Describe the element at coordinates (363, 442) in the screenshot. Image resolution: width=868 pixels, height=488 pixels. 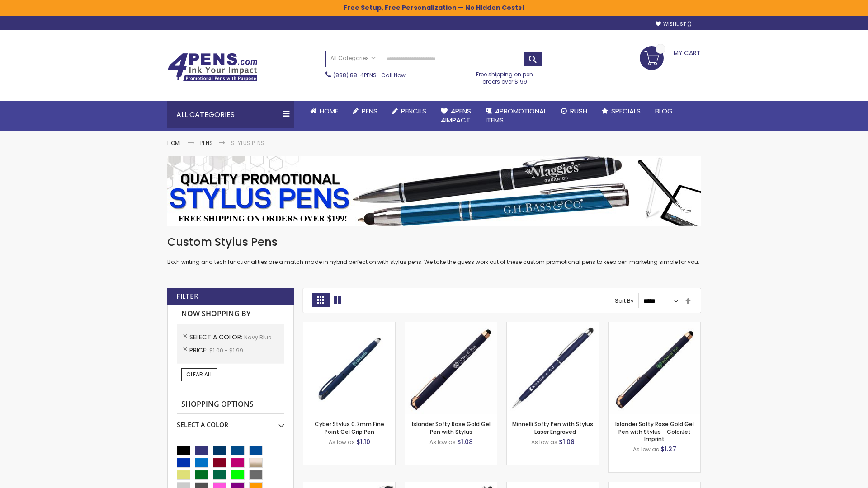
I see `span: $1.10` at that location.